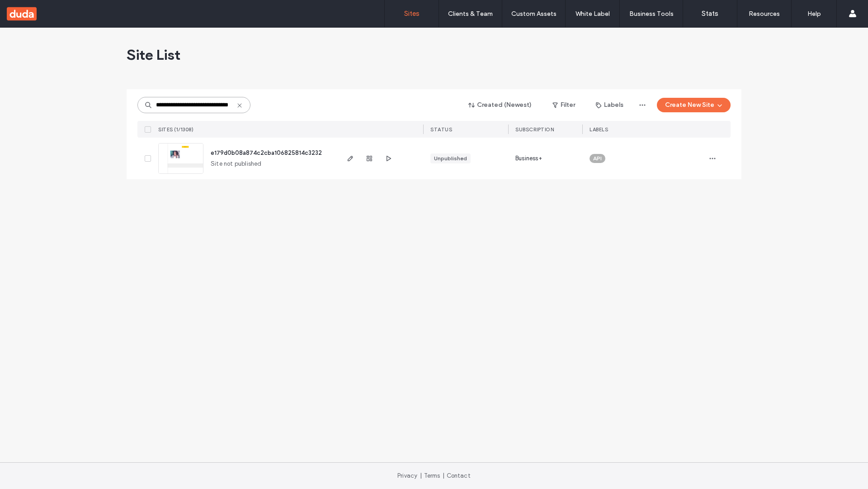 This screenshot has width=868, height=489. I want to click on label: Stats, so click(710, 14).